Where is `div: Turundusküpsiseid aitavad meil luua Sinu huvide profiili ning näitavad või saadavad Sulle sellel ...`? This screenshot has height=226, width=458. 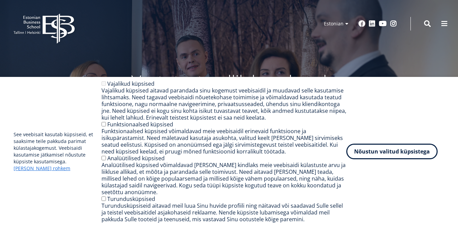 div: Turundusküpsiseid aitavad meil luua Sinu huvide profiili ning näitavad või saadavad Sulle sellel ... is located at coordinates (224, 213).